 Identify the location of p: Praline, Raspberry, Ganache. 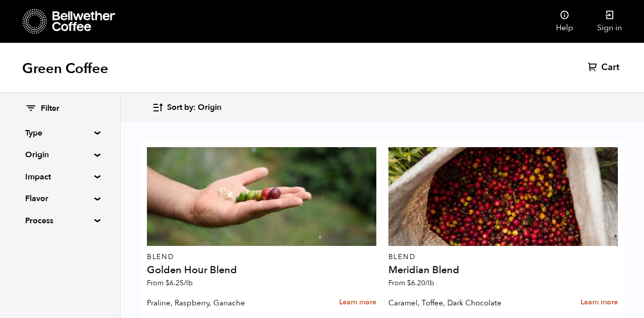
(225, 303).